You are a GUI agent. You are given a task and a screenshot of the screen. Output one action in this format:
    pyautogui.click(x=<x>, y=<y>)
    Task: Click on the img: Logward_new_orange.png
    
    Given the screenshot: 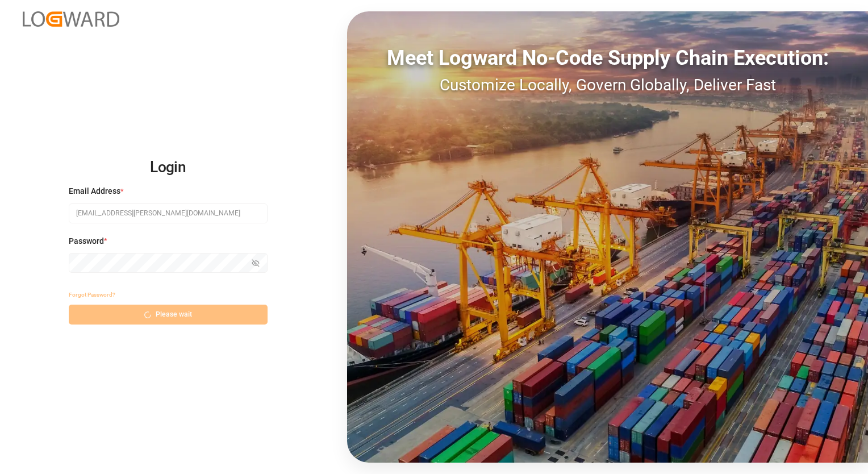 What is the action you would take?
    pyautogui.click(x=71, y=19)
    